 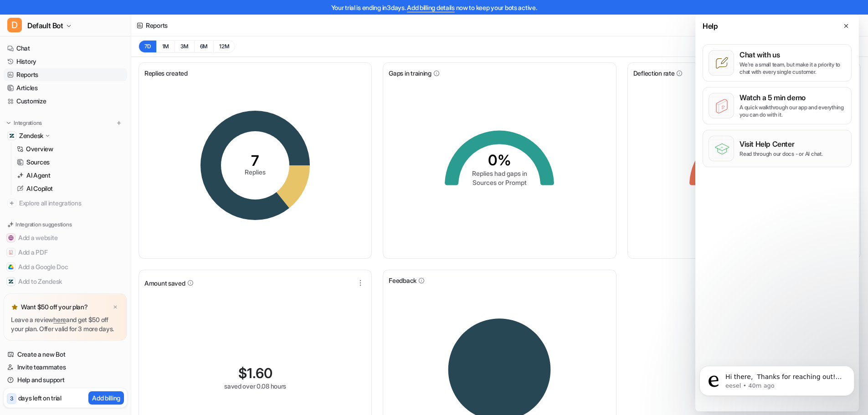 I want to click on button: Add a websiteAdd a website, so click(x=65, y=238).